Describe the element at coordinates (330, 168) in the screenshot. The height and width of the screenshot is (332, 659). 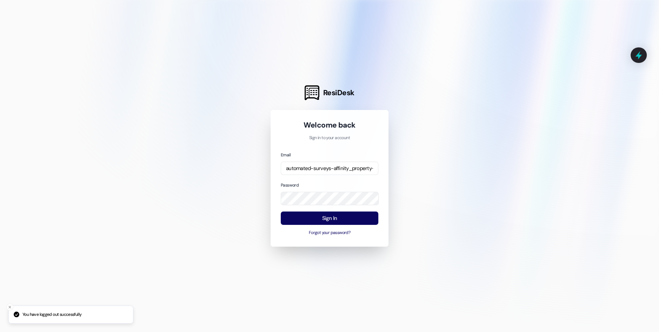
I see `input: name@example.com` at that location.